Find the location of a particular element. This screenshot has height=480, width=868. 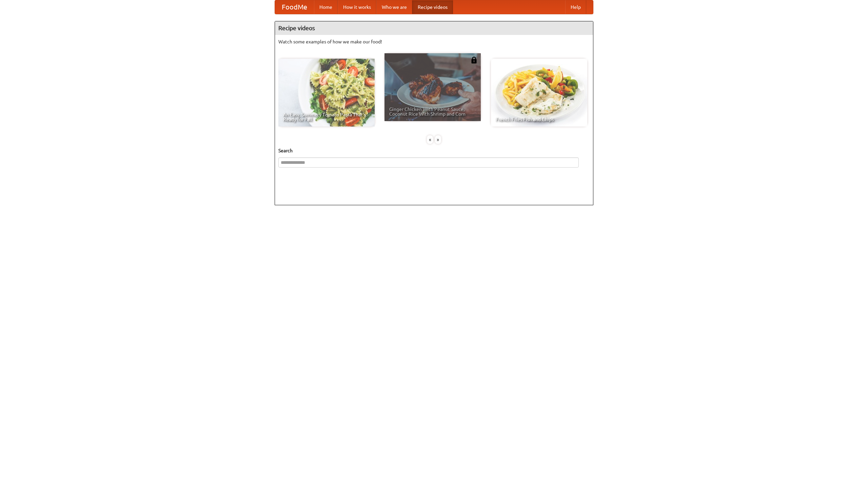

h5: Search is located at coordinates (434, 150).